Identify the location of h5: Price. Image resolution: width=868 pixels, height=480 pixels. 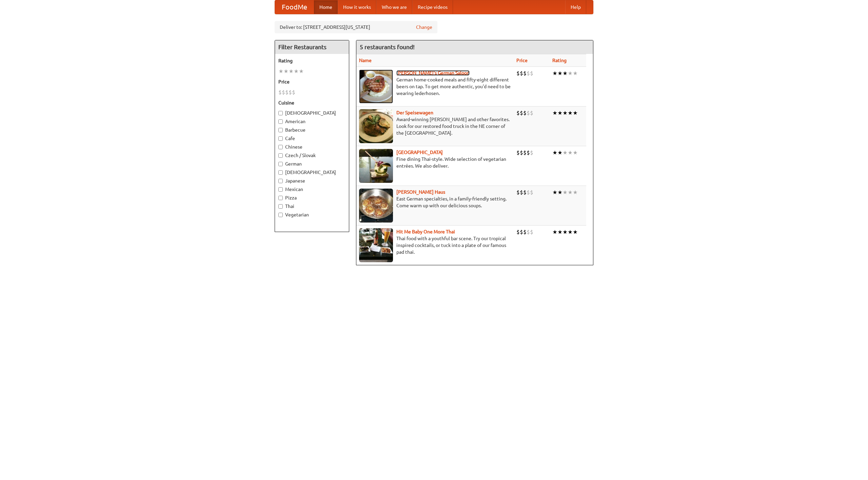
(312, 81).